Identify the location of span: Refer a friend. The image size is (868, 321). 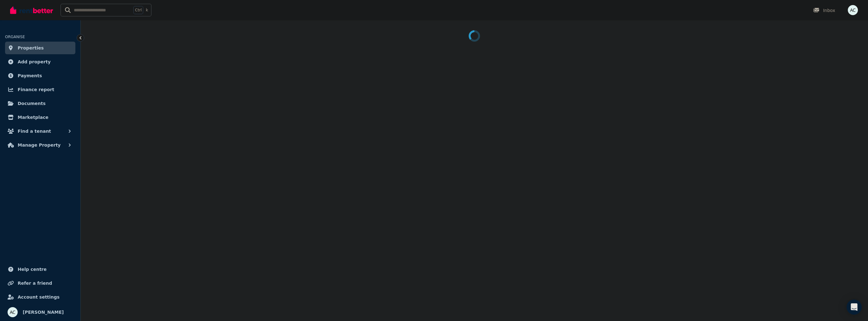
(35, 283).